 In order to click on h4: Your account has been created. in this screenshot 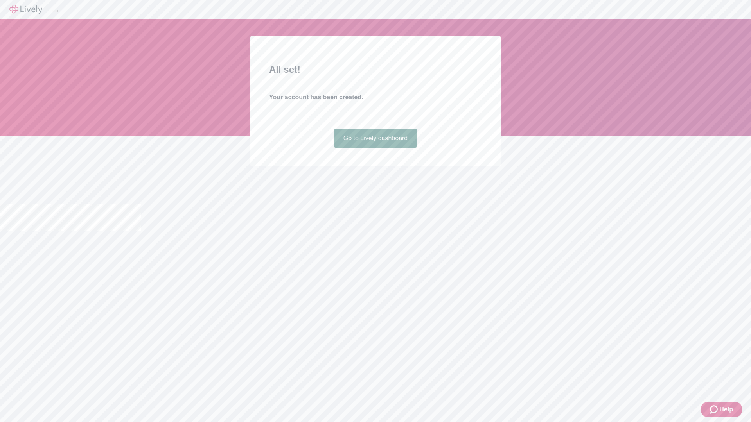, I will do `click(375, 97)`.